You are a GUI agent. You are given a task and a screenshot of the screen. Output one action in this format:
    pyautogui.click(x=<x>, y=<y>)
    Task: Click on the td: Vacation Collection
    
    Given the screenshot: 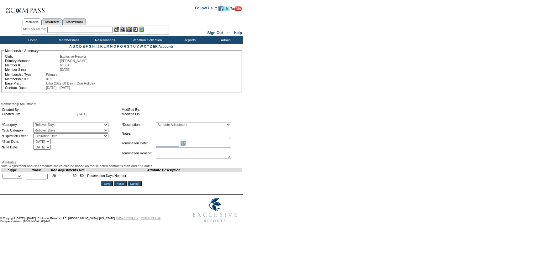 What is the action you would take?
    pyautogui.click(x=146, y=40)
    